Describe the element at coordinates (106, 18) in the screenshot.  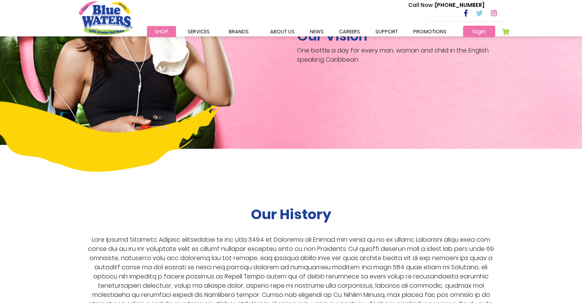
I see `a: store logo` at that location.